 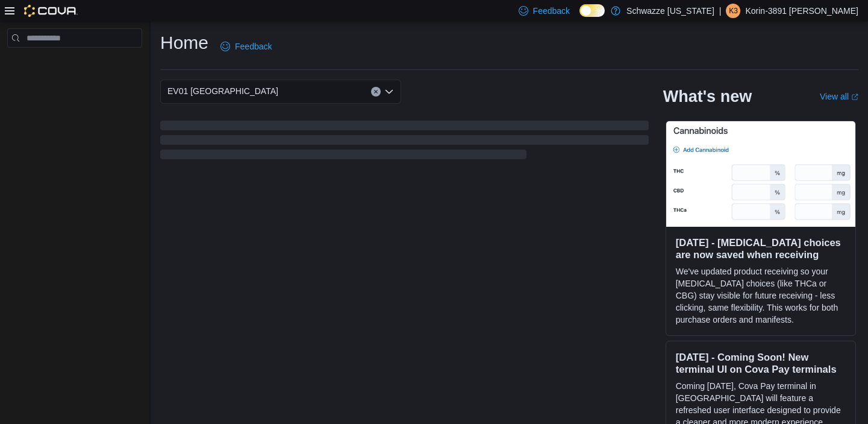 What do you see at coordinates (75, 64) in the screenshot?
I see `nav: Complex example` at bounding box center [75, 64].